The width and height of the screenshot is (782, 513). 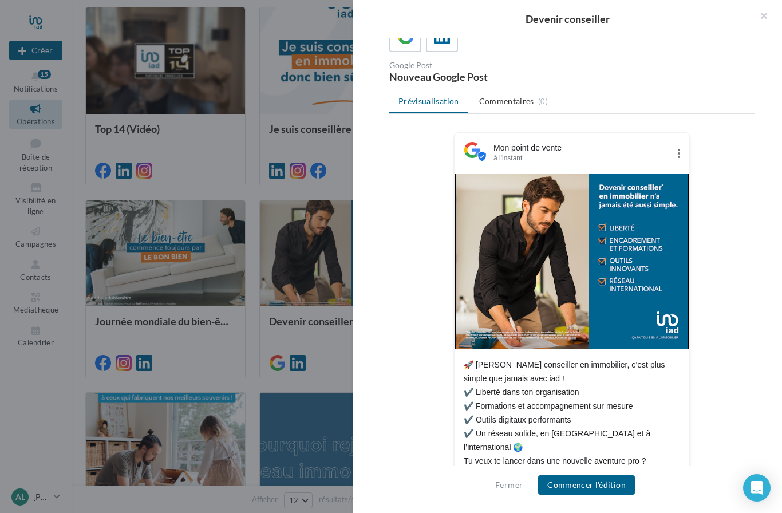 I want to click on span: Commentaires, so click(x=506, y=101).